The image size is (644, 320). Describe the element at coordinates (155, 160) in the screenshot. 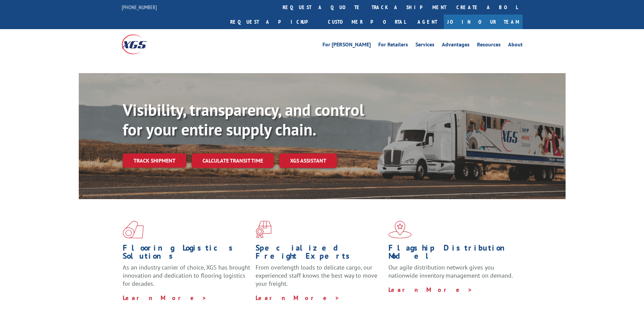

I see `a: Track shipment` at that location.